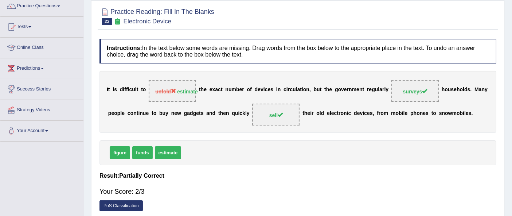  I want to click on b: q, so click(233, 113).